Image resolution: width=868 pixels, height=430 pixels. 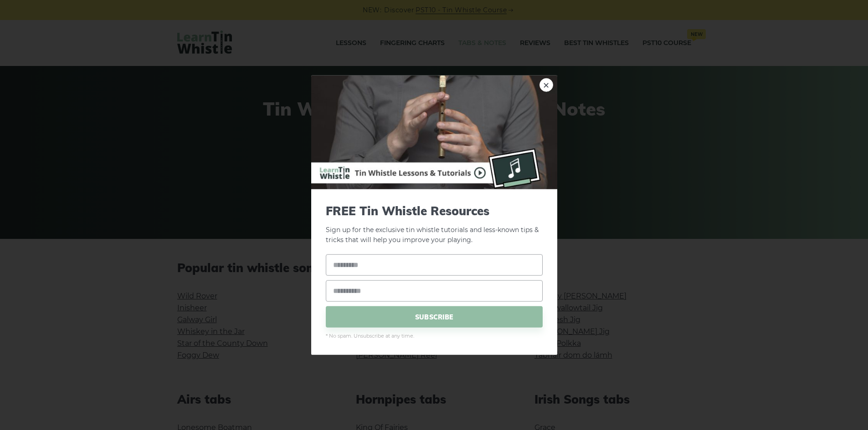 I want to click on span: * No spam. Unsubscribe at any time., so click(x=434, y=336).